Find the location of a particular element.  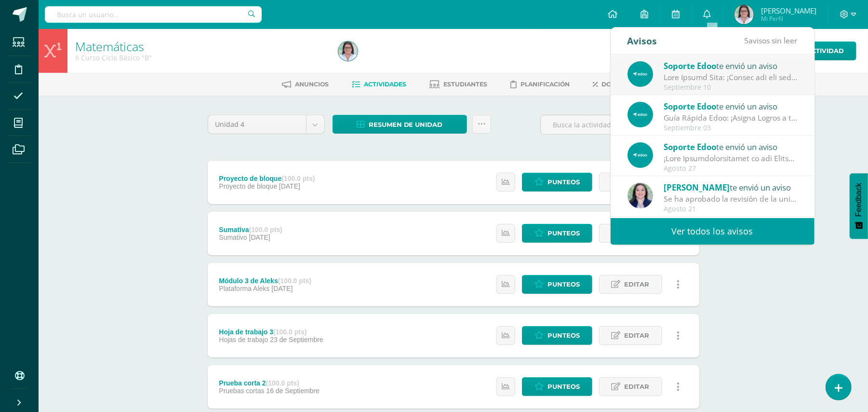

div: Hoja de trabajo 3 is located at coordinates (271, 331).